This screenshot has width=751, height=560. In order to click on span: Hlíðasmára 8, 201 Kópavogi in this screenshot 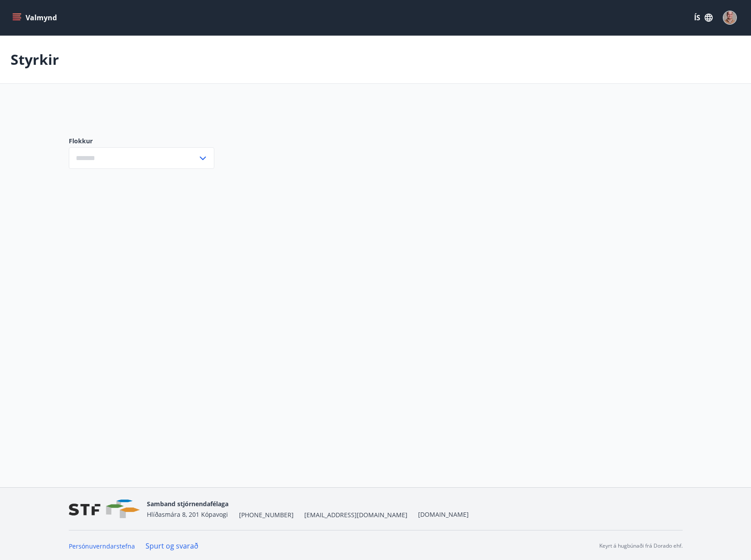, I will do `click(188, 514)`.